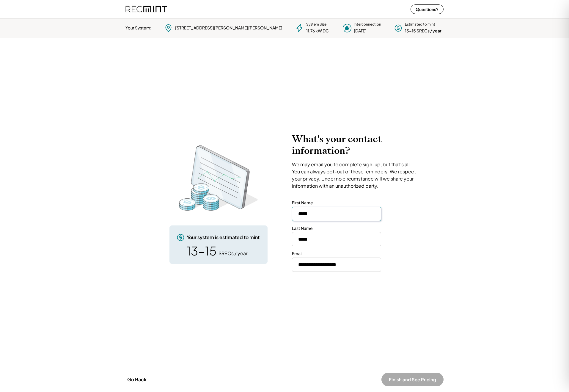  What do you see at coordinates (146, 9) in the screenshot?
I see `img: recmint-logotype%403x%20%281%29.jpeg` at bounding box center [146, 9].